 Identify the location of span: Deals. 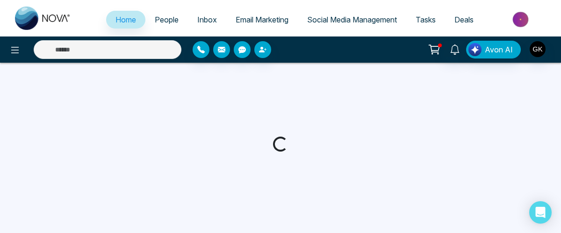
(464, 20).